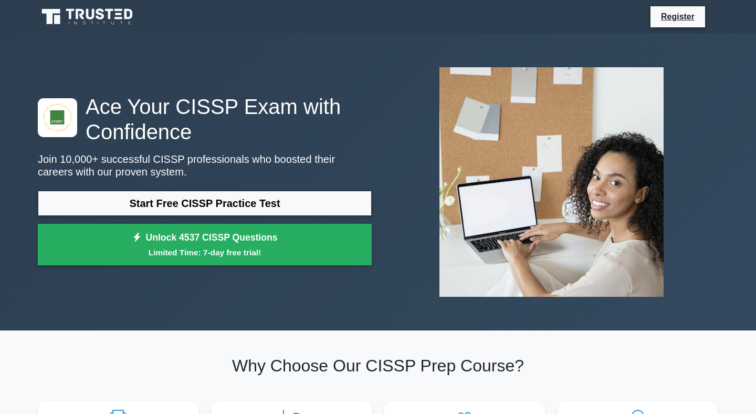 The image size is (756, 414). I want to click on small: Limited Time: 7-day free trial!, so click(205, 252).